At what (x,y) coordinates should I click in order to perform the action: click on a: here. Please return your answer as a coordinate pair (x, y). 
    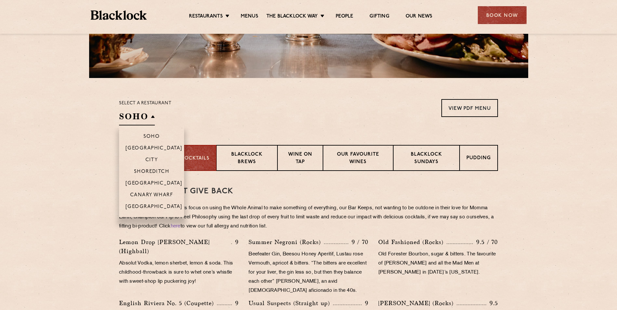
    Looking at the image, I should click on (176, 226).